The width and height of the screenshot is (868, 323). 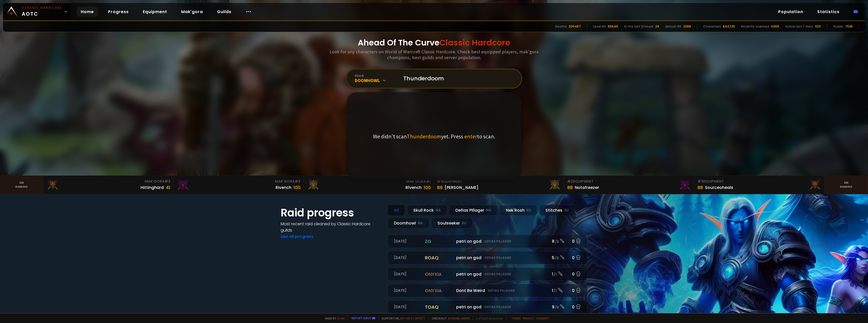 I want to click on div: All, so click(x=396, y=210).